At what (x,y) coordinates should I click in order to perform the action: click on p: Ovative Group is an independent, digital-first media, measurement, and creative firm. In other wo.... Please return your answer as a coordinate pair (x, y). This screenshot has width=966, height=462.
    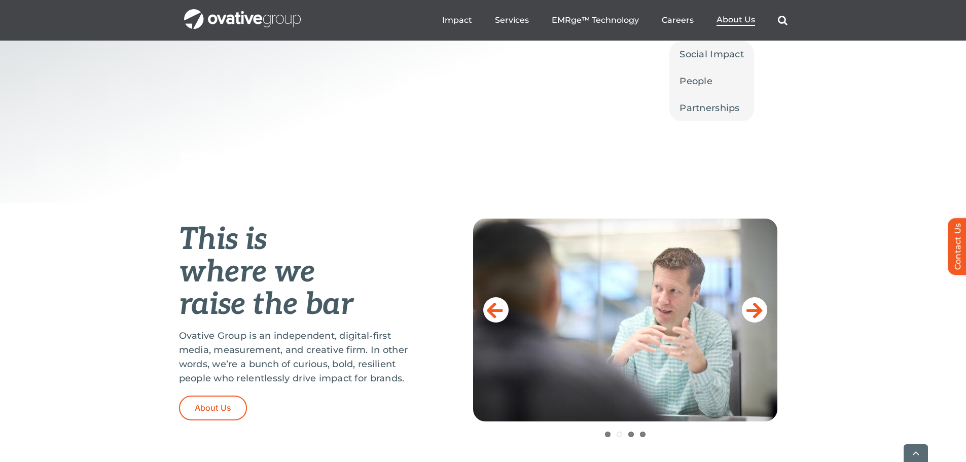
    Looking at the image, I should click on (301, 357).